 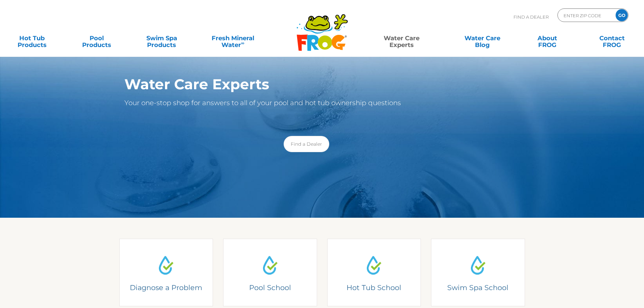 I want to click on a: Find a Dealer, so click(x=306, y=144).